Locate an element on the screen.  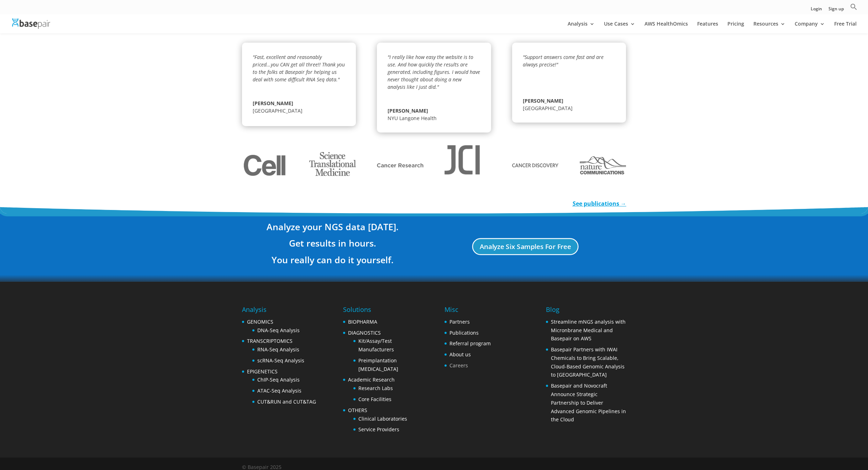
a: BIOPHARMA is located at coordinates (362, 321).